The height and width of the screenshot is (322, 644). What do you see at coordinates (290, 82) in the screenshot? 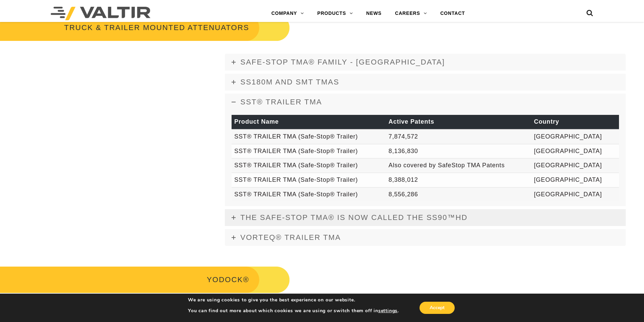
I see `span: SS180M and SMT TMAs` at bounding box center [290, 82].